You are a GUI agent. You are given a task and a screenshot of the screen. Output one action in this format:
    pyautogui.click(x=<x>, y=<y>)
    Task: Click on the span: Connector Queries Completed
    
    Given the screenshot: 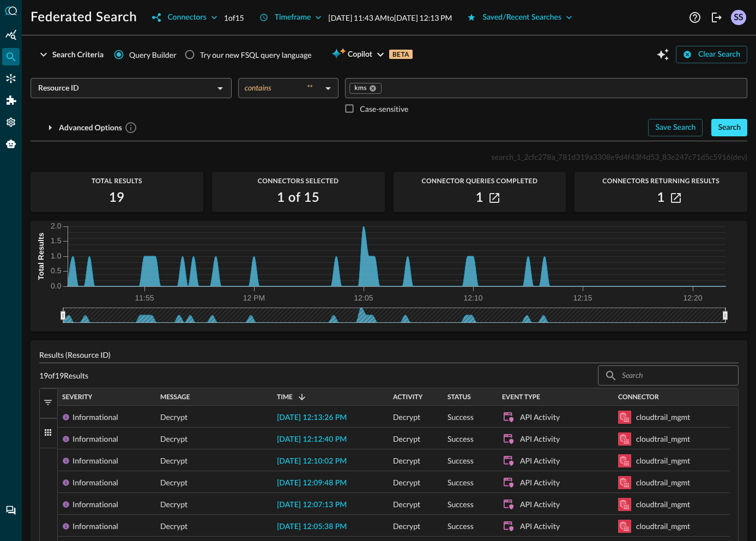 What is the action you would take?
    pyautogui.click(x=480, y=181)
    